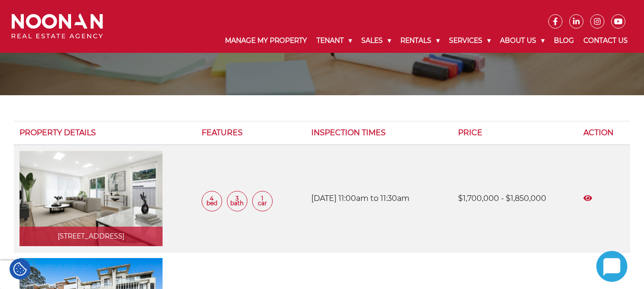 Image resolution: width=644 pixels, height=289 pixels. Describe the element at coordinates (262, 201) in the screenshot. I see `span: 1 Car` at that location.